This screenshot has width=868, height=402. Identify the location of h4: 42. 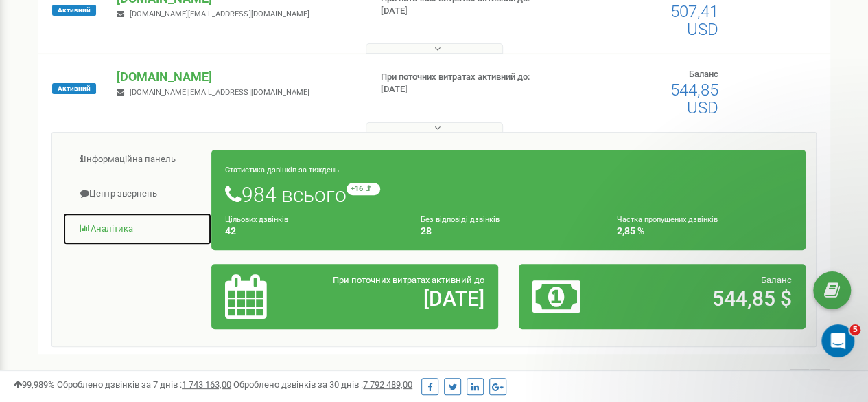
(312, 231).